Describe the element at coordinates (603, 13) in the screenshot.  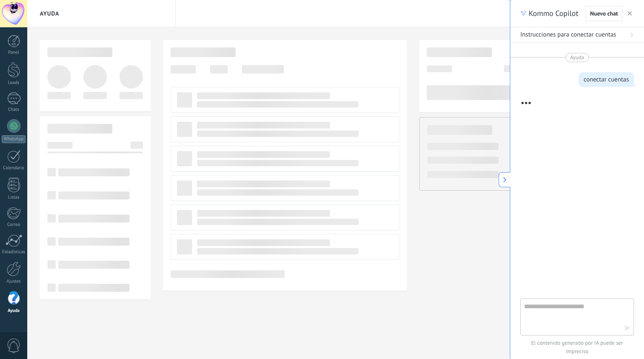
I see `span: Nuevo chat` at that location.